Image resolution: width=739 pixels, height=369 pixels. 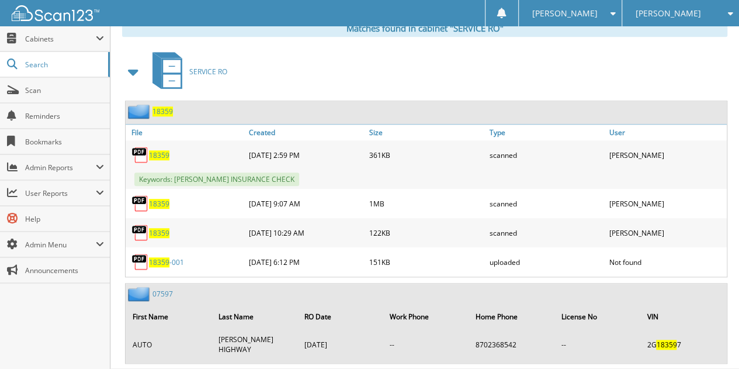 What do you see at coordinates (683, 316) in the screenshot?
I see `th: VIN` at bounding box center [683, 316].